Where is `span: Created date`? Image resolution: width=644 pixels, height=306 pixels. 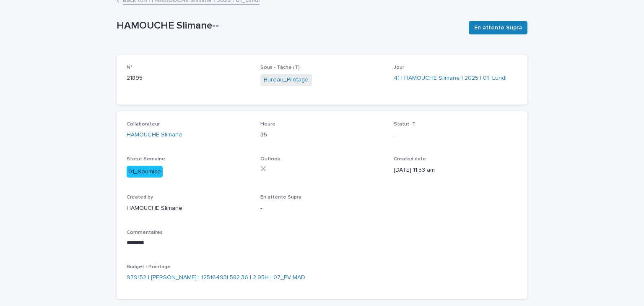 span: Created date is located at coordinates (409, 159).